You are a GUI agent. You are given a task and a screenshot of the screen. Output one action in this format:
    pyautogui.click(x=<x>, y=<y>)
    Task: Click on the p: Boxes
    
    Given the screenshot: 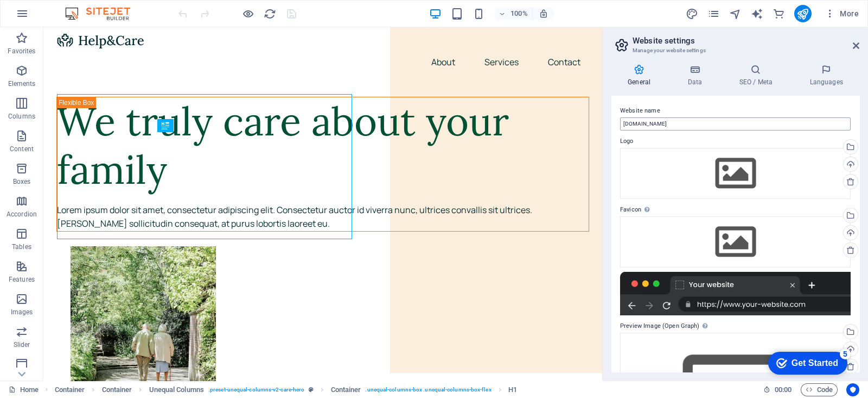 What is the action you would take?
    pyautogui.click(x=22, y=182)
    